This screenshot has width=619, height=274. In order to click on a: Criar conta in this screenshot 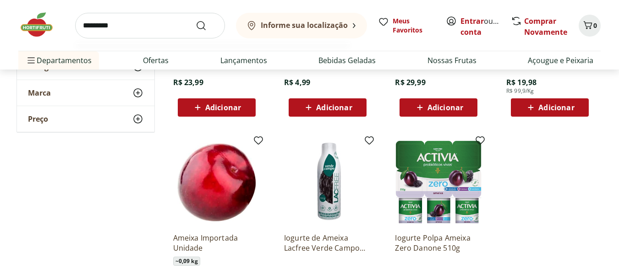, I will do `click(486, 27)`.